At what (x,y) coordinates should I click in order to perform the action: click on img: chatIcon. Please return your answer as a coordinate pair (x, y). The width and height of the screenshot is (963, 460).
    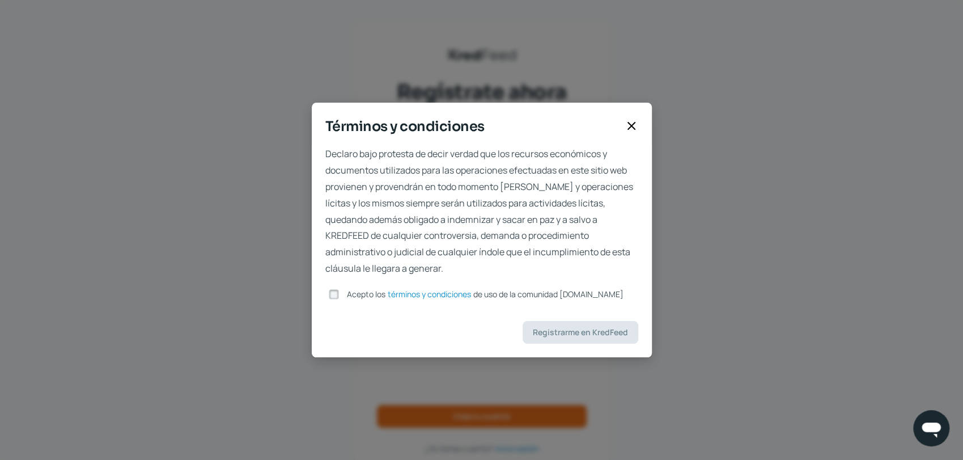
    Looking at the image, I should click on (931, 428).